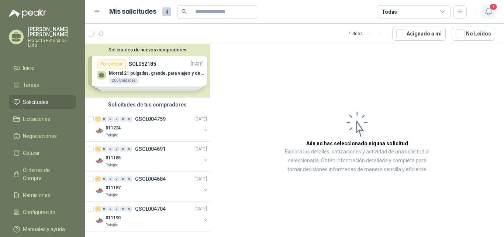 Image resolution: width=504 pixels, height=237 pixels. Describe the element at coordinates (150, 119) in the screenshot. I see `p: GSOL004759` at that location.